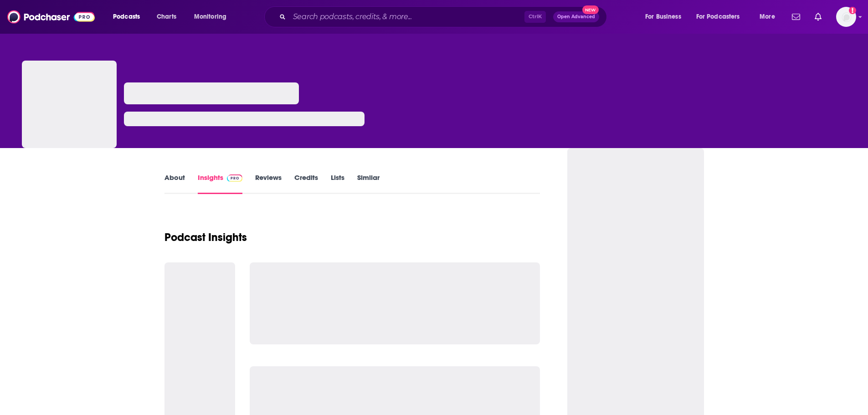 The width and height of the screenshot is (868, 415). I want to click on span: Charts, so click(167, 17).